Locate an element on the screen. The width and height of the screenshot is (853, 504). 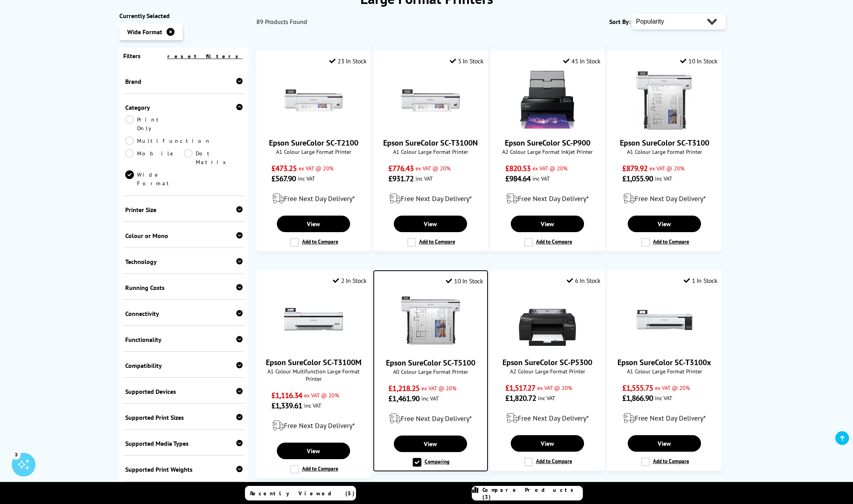
img: Epson SureColor SC-T3100x is located at coordinates (664, 320).